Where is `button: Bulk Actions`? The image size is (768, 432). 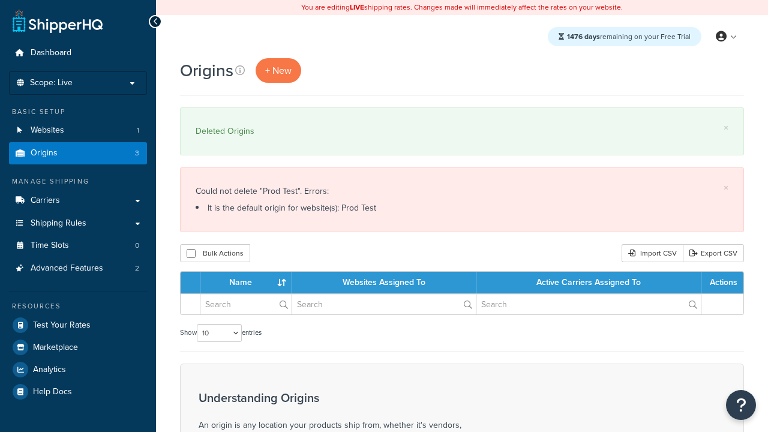 button: Bulk Actions is located at coordinates (215, 253).